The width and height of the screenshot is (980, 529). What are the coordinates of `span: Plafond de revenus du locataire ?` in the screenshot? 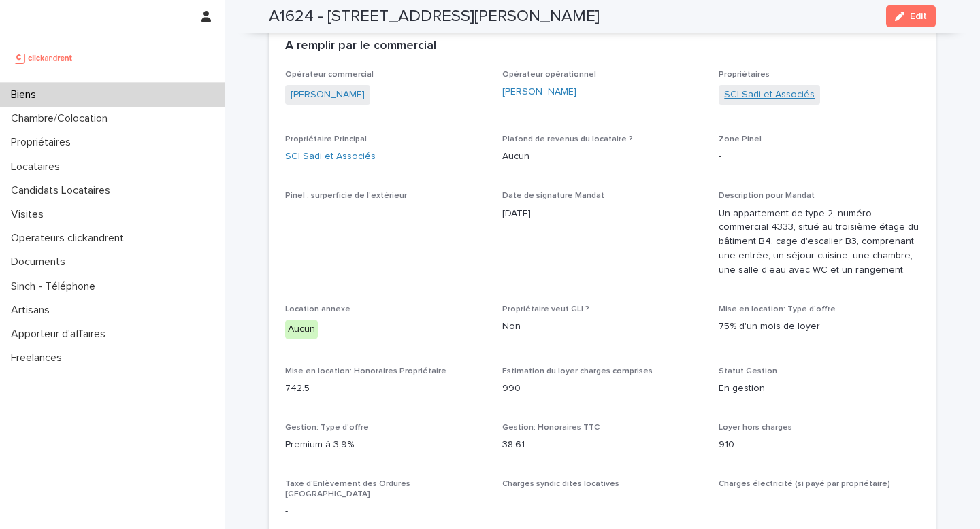 It's located at (568, 139).